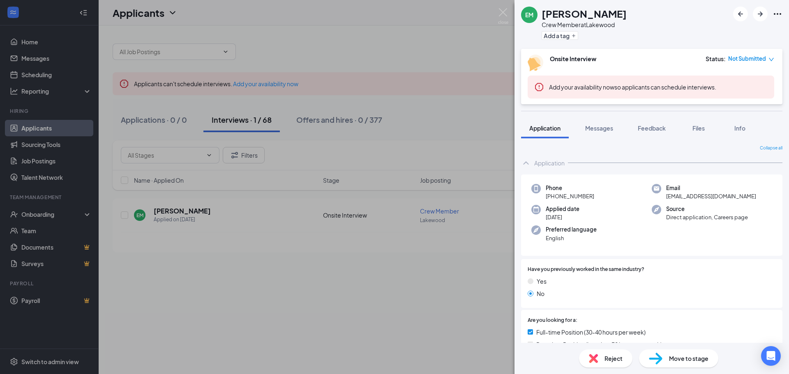 The width and height of the screenshot is (789, 374). What do you see at coordinates (771, 356) in the screenshot?
I see `div: Open Intercom Messenger` at bounding box center [771, 356].